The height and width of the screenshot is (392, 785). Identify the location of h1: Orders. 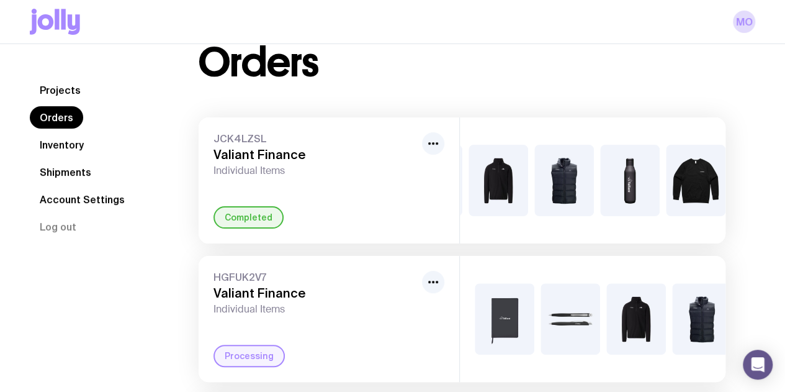
(258, 63).